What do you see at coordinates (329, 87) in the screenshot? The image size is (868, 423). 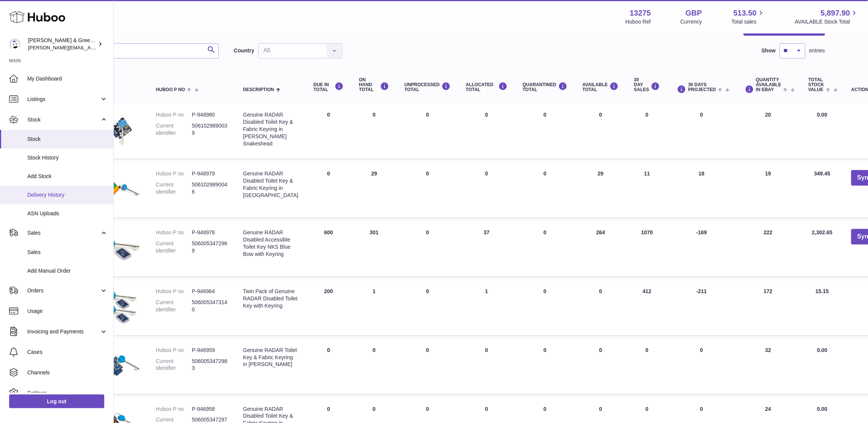 I see `div: DUE IN TOTAL` at bounding box center [329, 87].